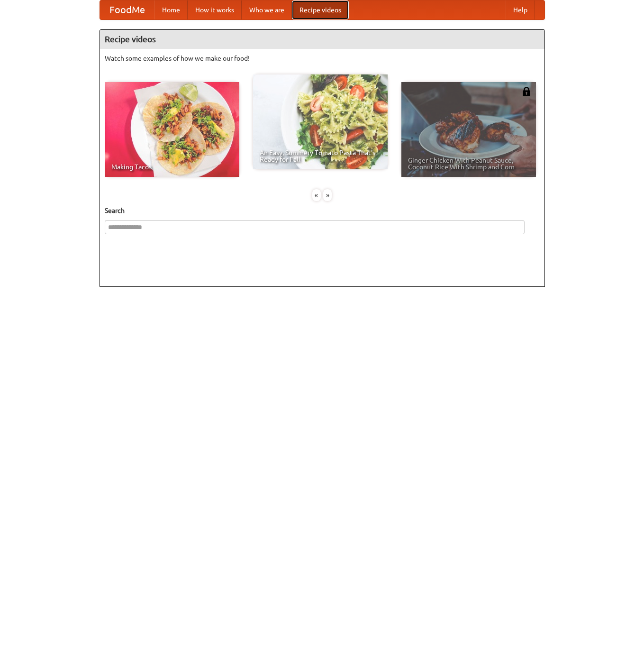  What do you see at coordinates (322, 211) in the screenshot?
I see `h5: Search` at bounding box center [322, 211].